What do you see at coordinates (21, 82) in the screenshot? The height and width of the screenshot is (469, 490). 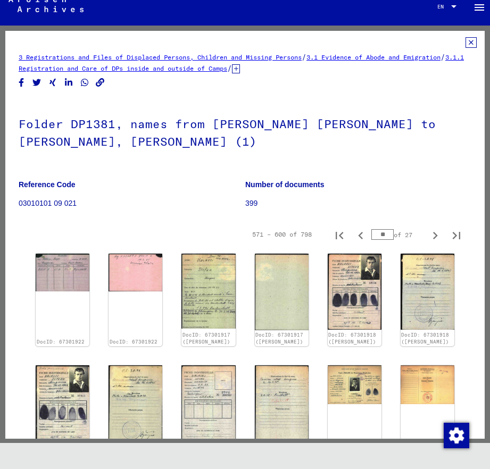 I see `button: Share on Facebook` at bounding box center [21, 82].